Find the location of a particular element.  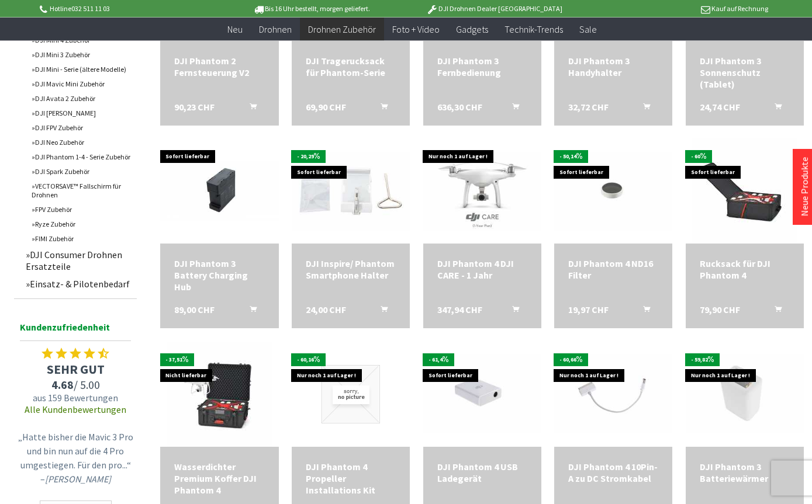

span: 79,90 CHF is located at coordinates (720, 310).